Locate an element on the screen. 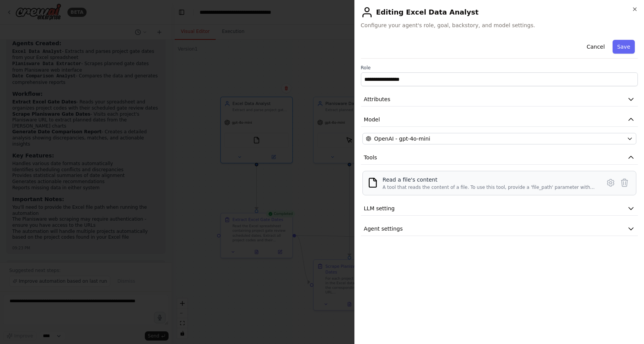 The width and height of the screenshot is (644, 344). button: Delete tool is located at coordinates (624, 183).